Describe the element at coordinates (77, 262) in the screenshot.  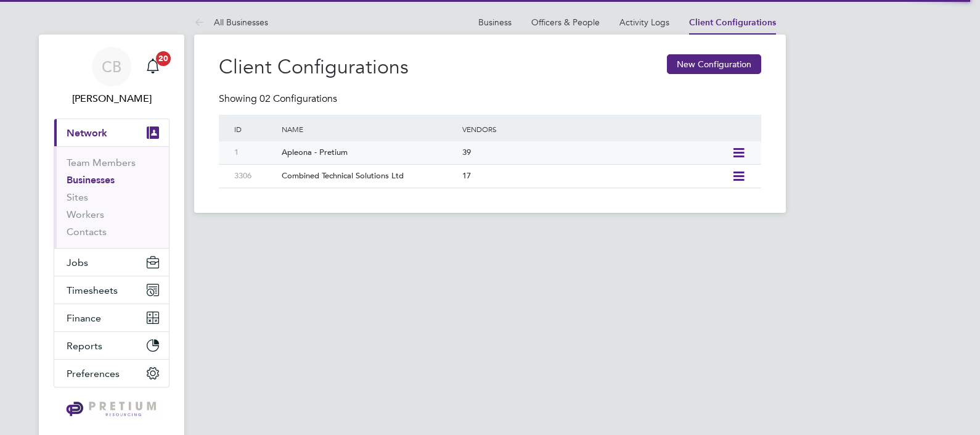
I see `span: Jobs` at that location.